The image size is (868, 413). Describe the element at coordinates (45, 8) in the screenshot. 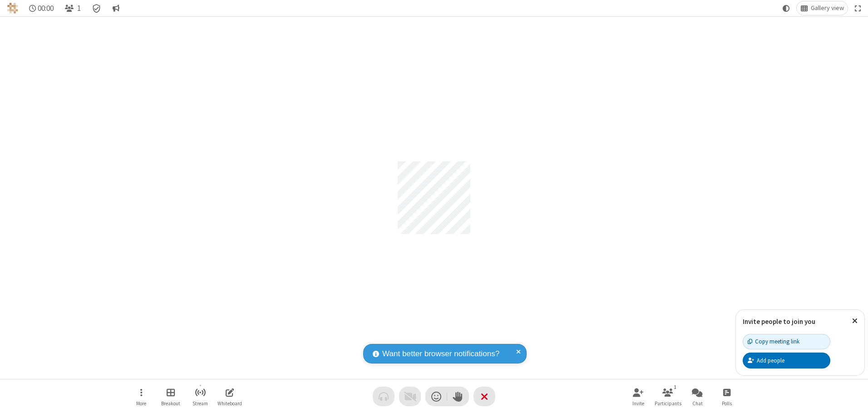

I see `span: 00:00` at that location.